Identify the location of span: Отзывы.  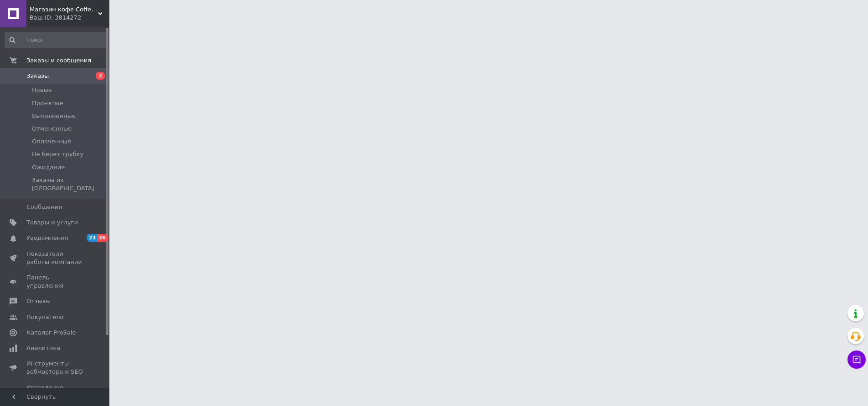
(38, 302).